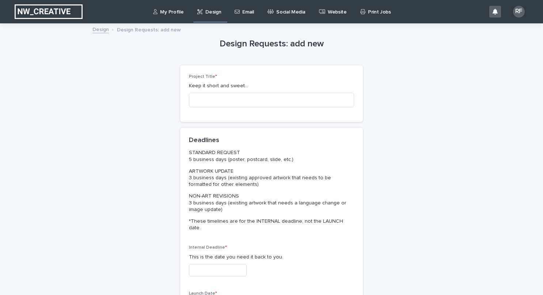  Describe the element at coordinates (519, 12) in the screenshot. I see `div: RF` at that location.